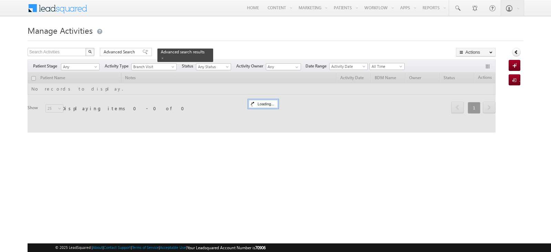 The height and width of the screenshot is (252, 551). Describe the element at coordinates (79, 67) in the screenshot. I see `span: Any` at that location.